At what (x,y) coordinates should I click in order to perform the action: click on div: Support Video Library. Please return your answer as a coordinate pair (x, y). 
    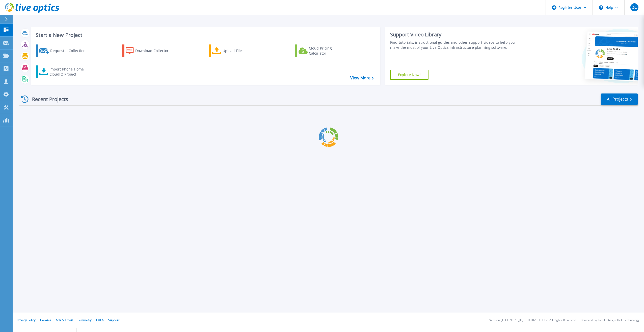
    Looking at the image, I should click on (455, 35).